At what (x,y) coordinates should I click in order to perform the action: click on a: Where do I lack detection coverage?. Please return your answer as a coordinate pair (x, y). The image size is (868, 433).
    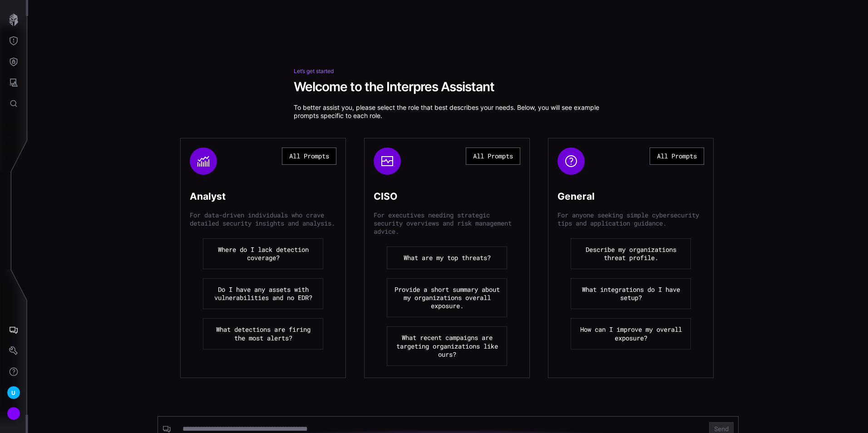
    Looking at the image, I should click on (263, 253).